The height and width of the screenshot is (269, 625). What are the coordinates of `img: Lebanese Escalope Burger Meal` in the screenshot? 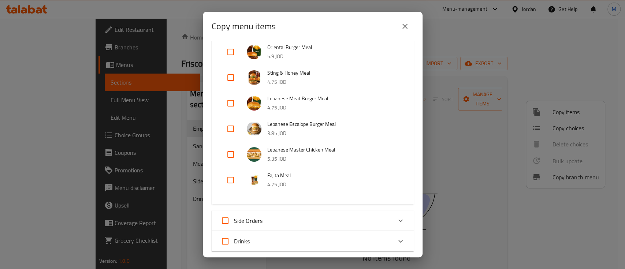 It's located at (254, 129).